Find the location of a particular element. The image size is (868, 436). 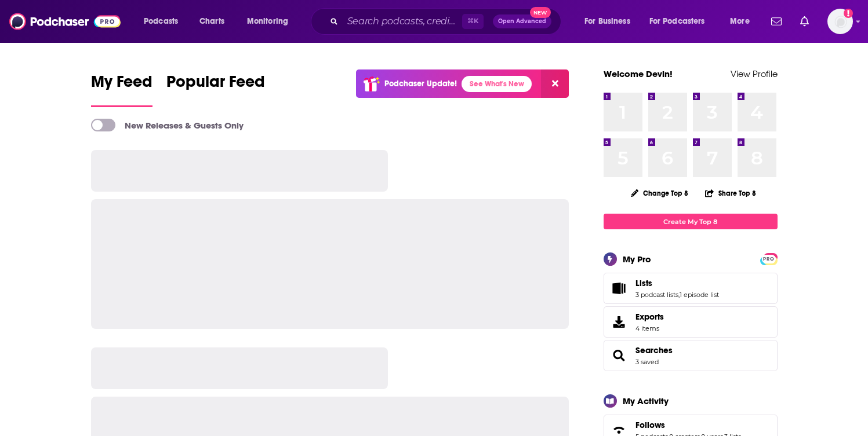

button: Open AdvancedNew is located at coordinates (522, 21).